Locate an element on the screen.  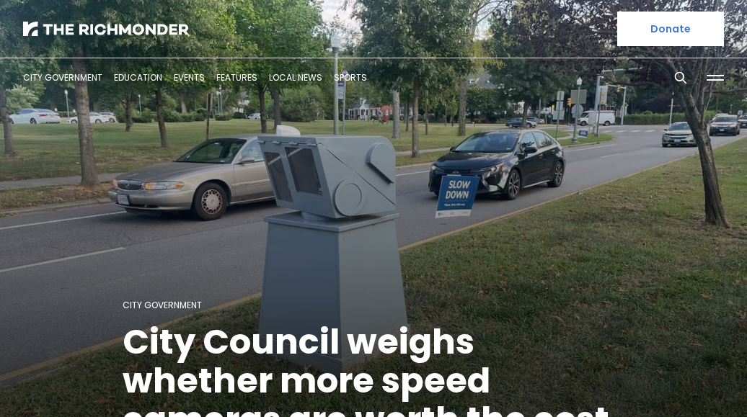
a: Education is located at coordinates (138, 77).